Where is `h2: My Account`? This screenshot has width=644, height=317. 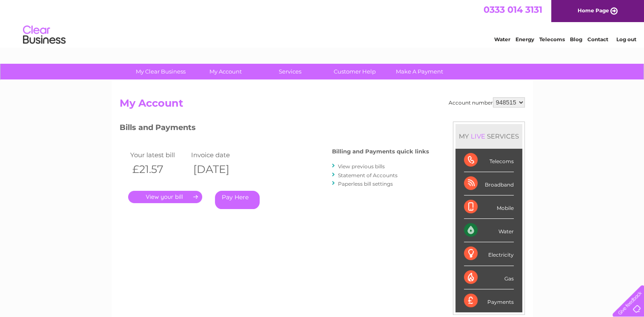 h2: My Account is located at coordinates (323, 105).